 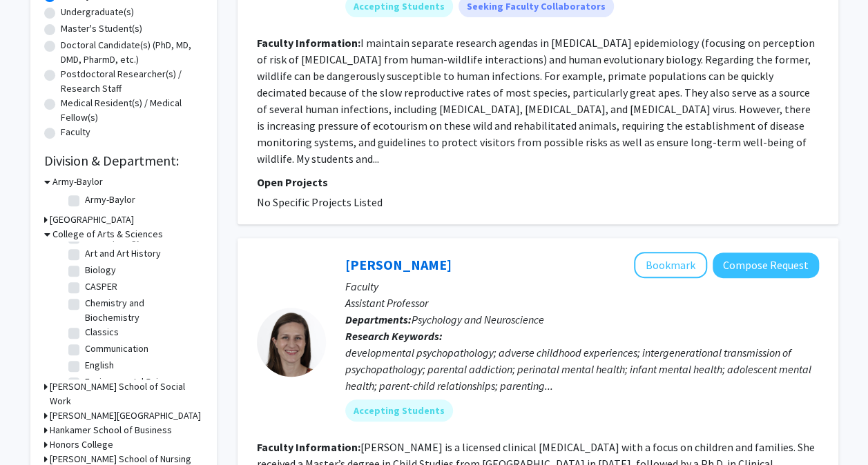 I want to click on span: Psychology and Neuroscience, so click(x=478, y=320).